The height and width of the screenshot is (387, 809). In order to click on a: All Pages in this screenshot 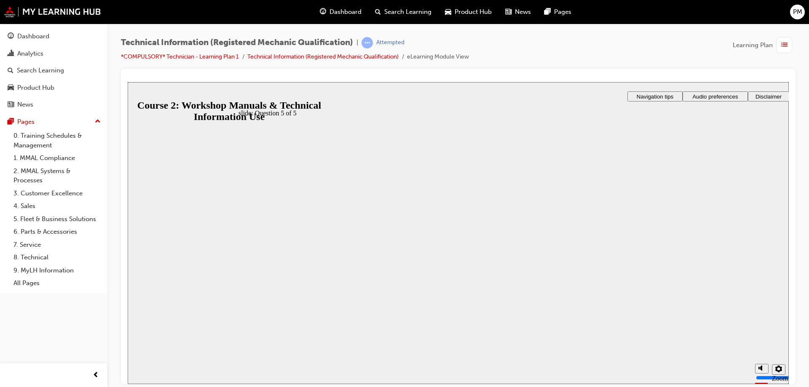, I will do `click(57, 283)`.